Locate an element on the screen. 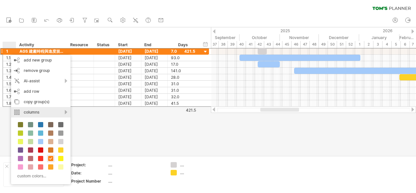 The height and width of the screenshot is (193, 416). div: 45 is located at coordinates (287, 44).